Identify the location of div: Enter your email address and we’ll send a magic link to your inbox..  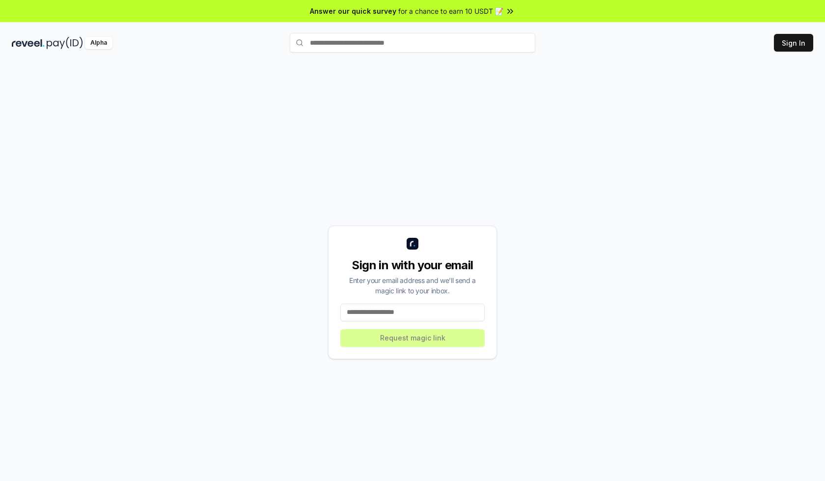
(412, 285).